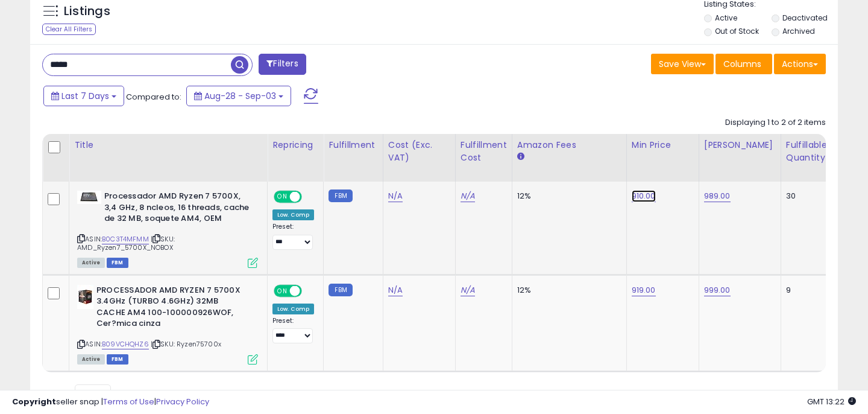 This screenshot has height=414, width=868. What do you see at coordinates (126, 243) in the screenshot?
I see `span: | SKU: AMD_Ryzen7_5700X_NOBOX` at bounding box center [126, 243].